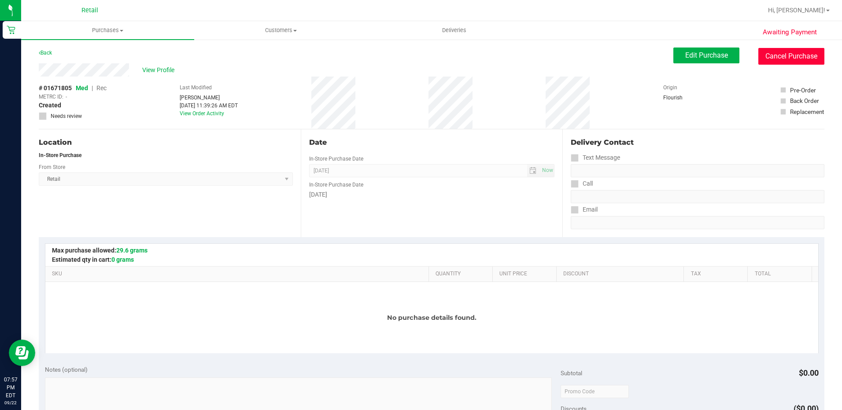 This screenshot has height=410, width=842. I want to click on span: Retail, so click(90, 10).